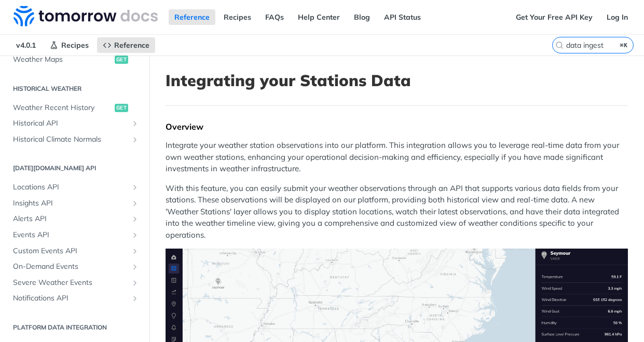 This screenshot has width=644, height=342. Describe the element at coordinates (396, 80) in the screenshot. I see `h1: Integrating your Stations Data` at that location.